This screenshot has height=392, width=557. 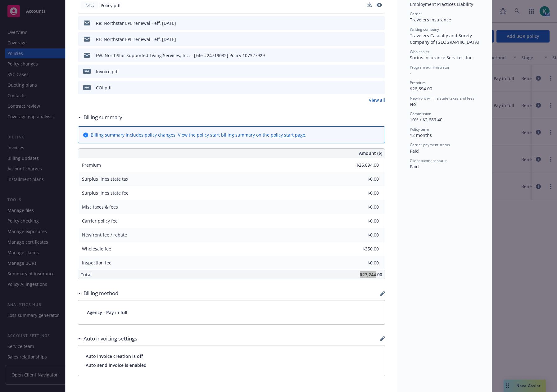 I want to click on span: Misc taxes & fees, so click(x=100, y=207).